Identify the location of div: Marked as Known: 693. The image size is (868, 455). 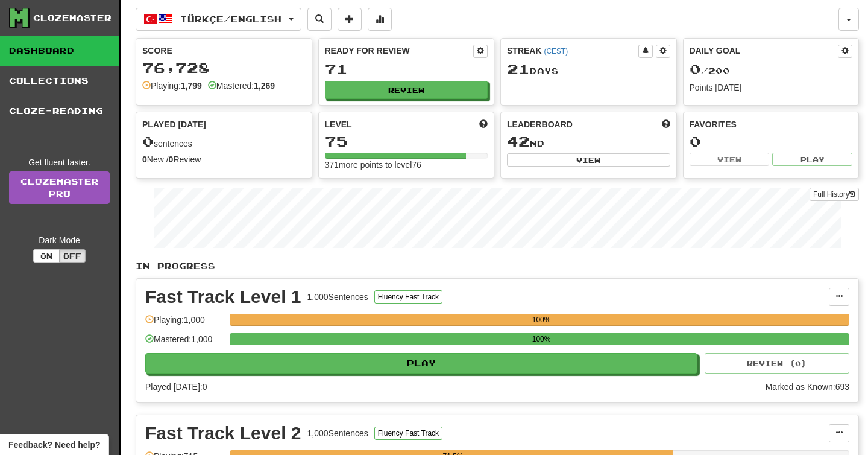
(807, 386).